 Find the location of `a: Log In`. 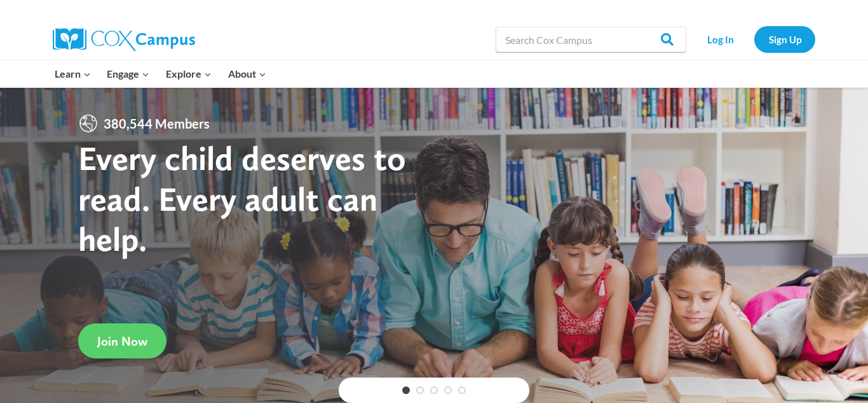

a: Log In is located at coordinates (720, 39).